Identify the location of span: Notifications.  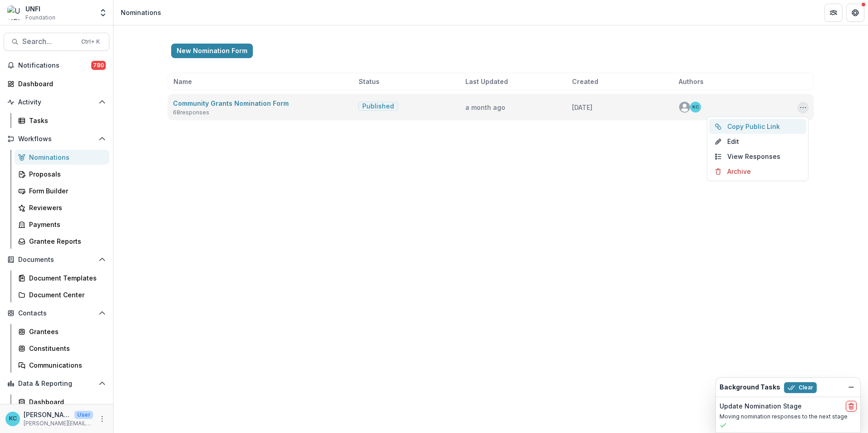
(55, 65).